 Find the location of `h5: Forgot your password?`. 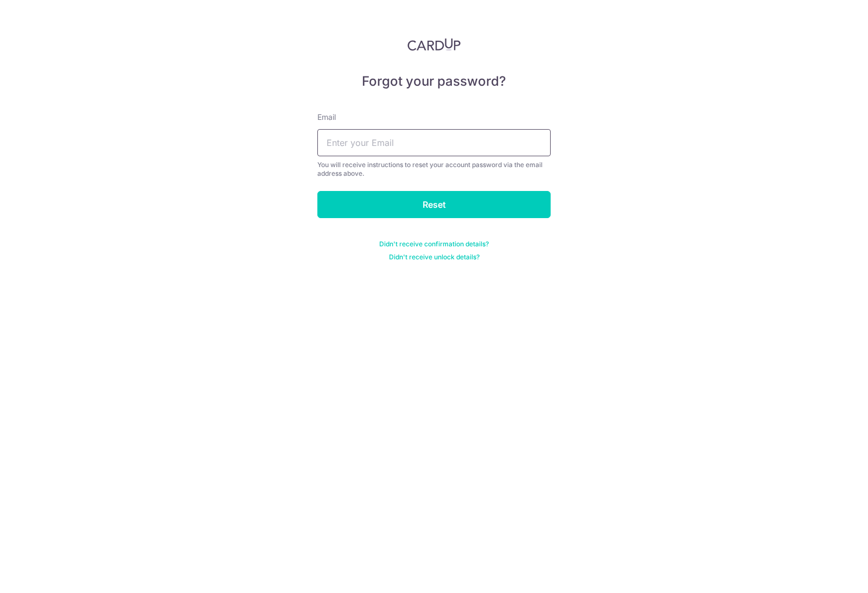

h5: Forgot your password? is located at coordinates (434, 81).